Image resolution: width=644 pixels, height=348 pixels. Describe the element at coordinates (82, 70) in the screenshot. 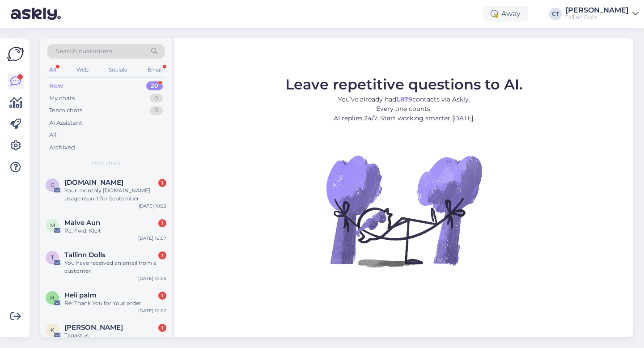

I see `div: Web` at that location.